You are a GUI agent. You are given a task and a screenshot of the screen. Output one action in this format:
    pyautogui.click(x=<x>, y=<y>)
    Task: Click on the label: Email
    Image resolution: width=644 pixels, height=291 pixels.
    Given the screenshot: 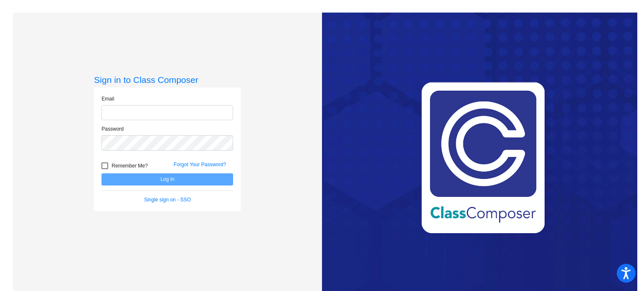 What is the action you would take?
    pyautogui.click(x=108, y=99)
    